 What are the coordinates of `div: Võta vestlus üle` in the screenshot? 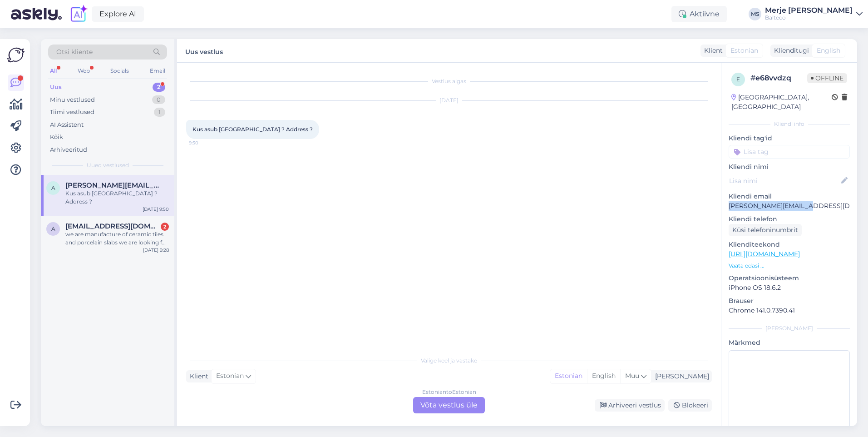 It's located at (449, 405).